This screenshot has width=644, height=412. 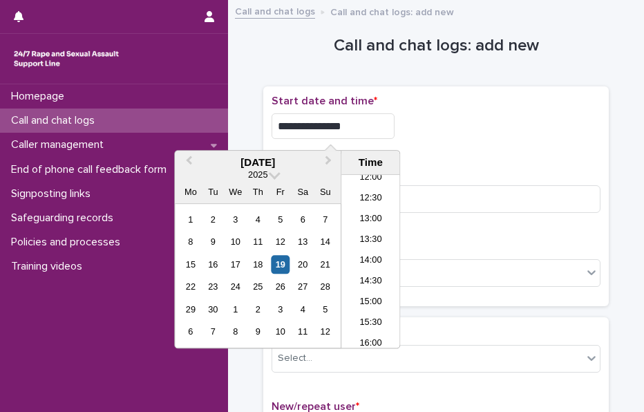 What do you see at coordinates (190, 219) in the screenshot?
I see `div: Choose Monday, 1 September 2025` at bounding box center [190, 219].